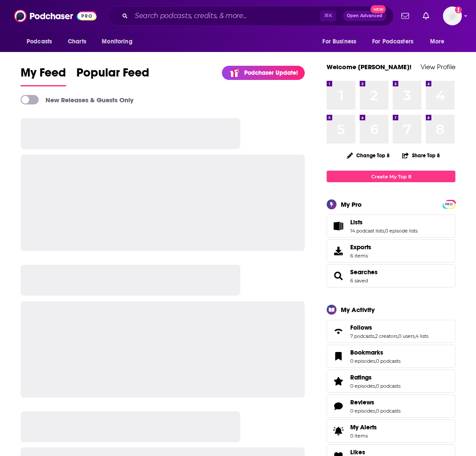 The image size is (476, 456). What do you see at coordinates (77, 99) in the screenshot?
I see `a: New Releases & Guests Only` at bounding box center [77, 99].